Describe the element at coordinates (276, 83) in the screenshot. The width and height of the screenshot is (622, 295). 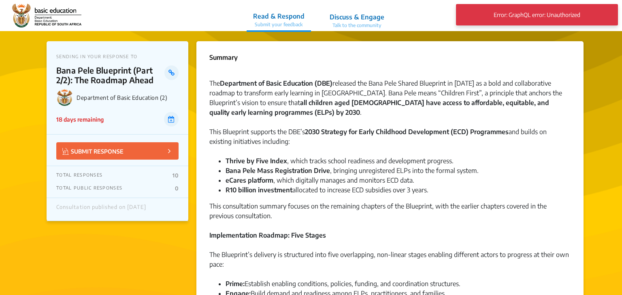
I see `strong: Department of Basic Education (DBE)` at that location.